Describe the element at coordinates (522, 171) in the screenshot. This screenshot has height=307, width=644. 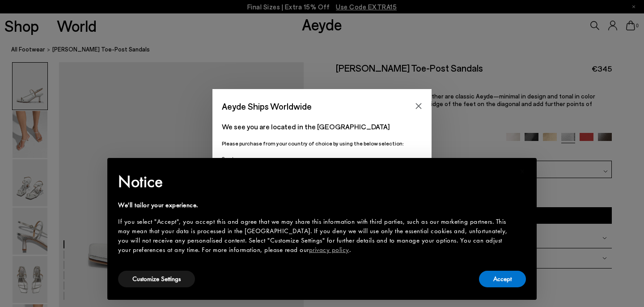
I see `button: Close this notice` at that location.